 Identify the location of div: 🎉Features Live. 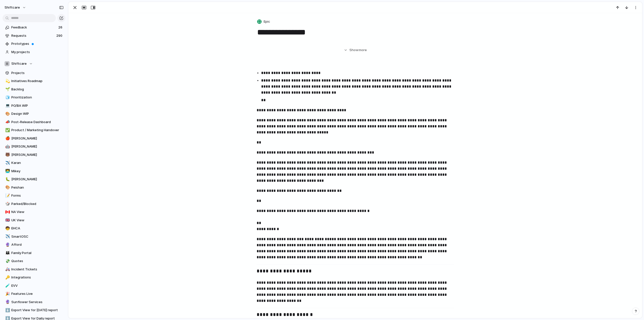
(34, 294).